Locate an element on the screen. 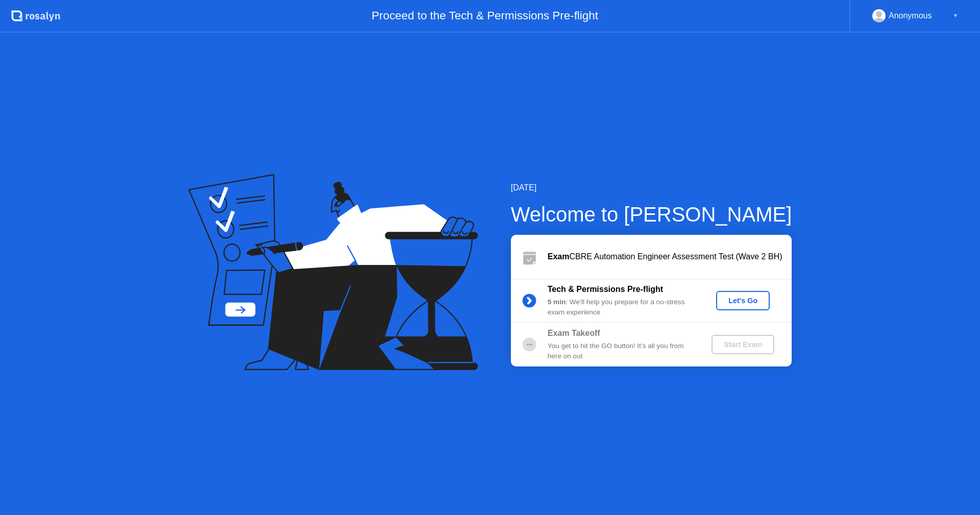 The height and width of the screenshot is (515, 980). div: : We’ll help you prepare for a no-stress exam experience is located at coordinates (621, 307).